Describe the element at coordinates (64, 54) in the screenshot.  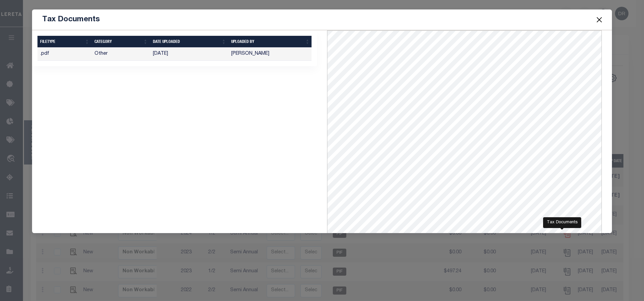
I see `td: .pdf` at that location.